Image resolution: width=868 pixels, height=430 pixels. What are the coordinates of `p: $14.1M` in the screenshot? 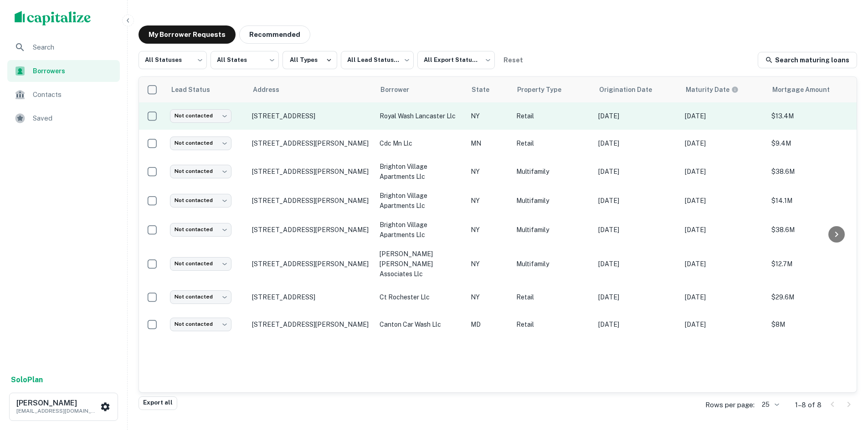 It's located at (812, 201).